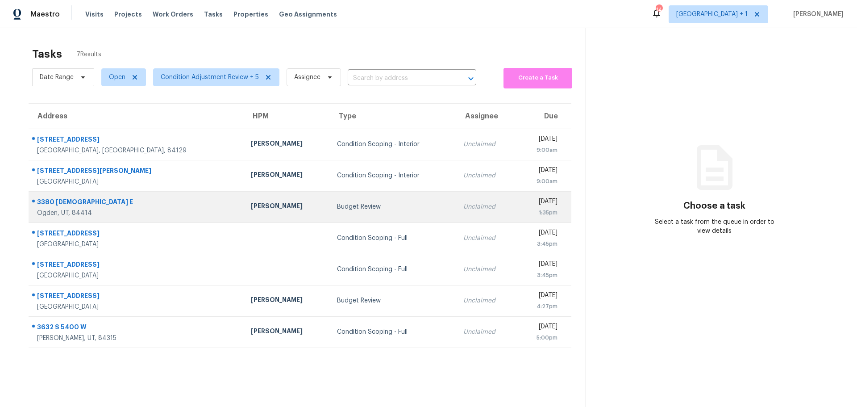 The image size is (857, 407). Describe the element at coordinates (307, 77) in the screenshot. I see `span: Assignee` at that location.